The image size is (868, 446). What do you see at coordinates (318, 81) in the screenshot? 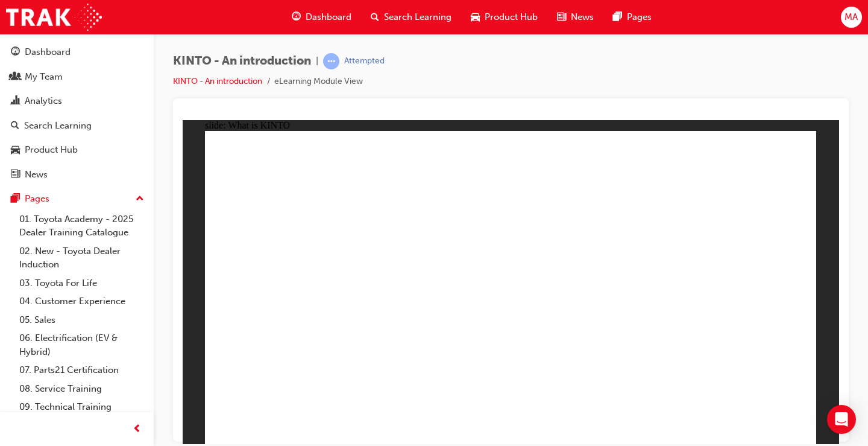
I see `li: eLearning Module View` at bounding box center [318, 81].